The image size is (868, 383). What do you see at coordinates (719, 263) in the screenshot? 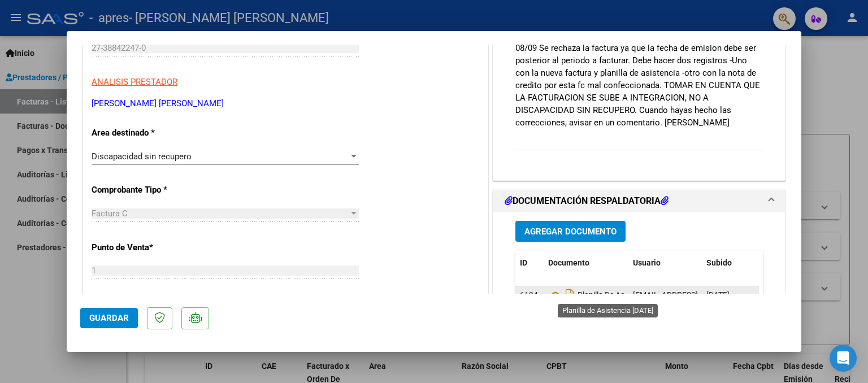
I see `span: Subido` at bounding box center [719, 263].